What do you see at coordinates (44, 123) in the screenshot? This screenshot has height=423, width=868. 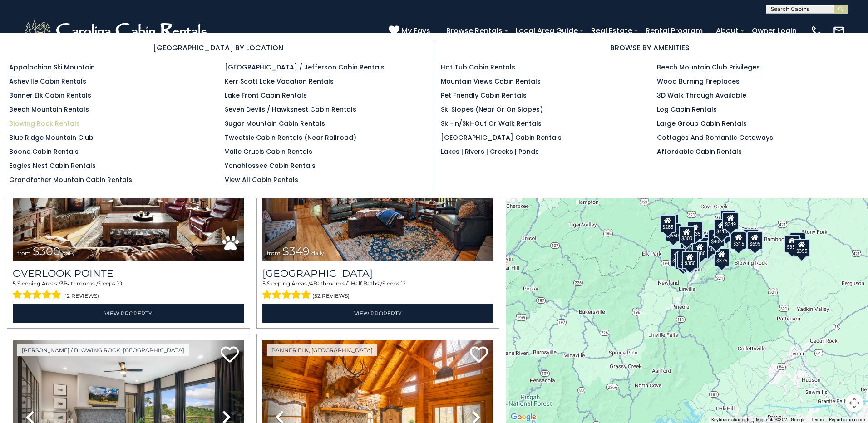 I see `a: Blowing Rock Rentals` at bounding box center [44, 123].